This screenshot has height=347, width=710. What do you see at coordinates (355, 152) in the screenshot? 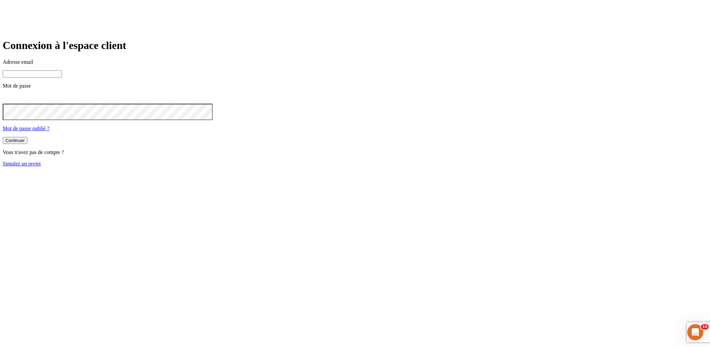
I see `p: Vous n'avez pas de compte ?` at bounding box center [355, 152].